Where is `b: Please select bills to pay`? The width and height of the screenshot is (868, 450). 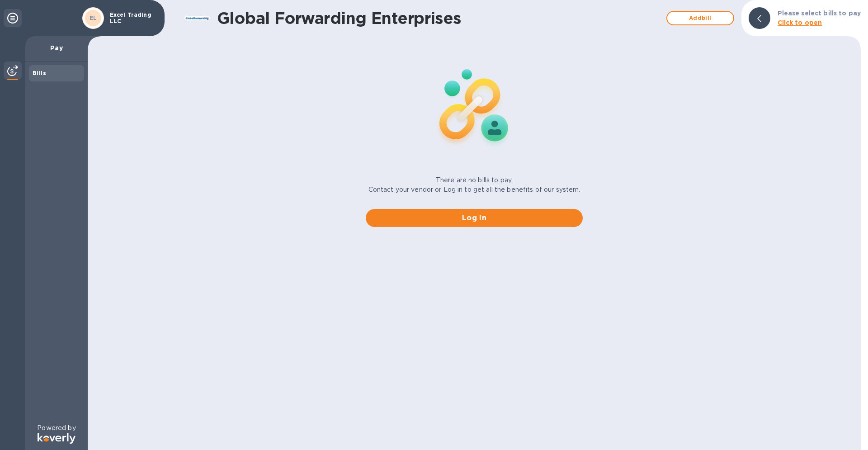 b: Please select bills to pay is located at coordinates (819, 13).